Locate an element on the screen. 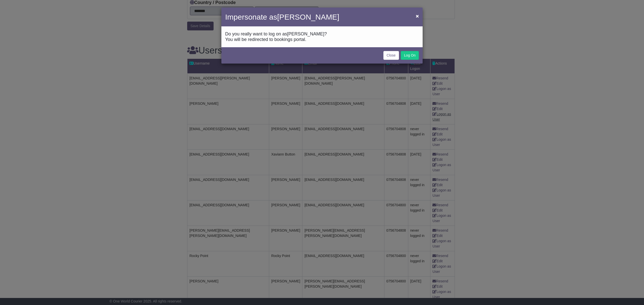  button: Close is located at coordinates (418, 16).